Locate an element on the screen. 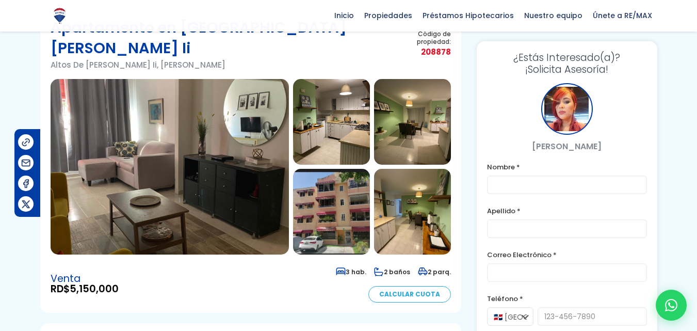  span: Nuestro equipo is located at coordinates (553, 15).